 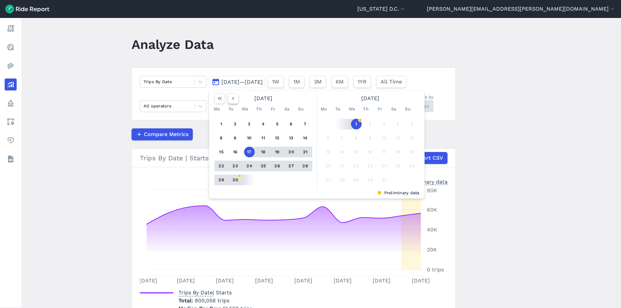 I want to click on button: 23, so click(x=235, y=166).